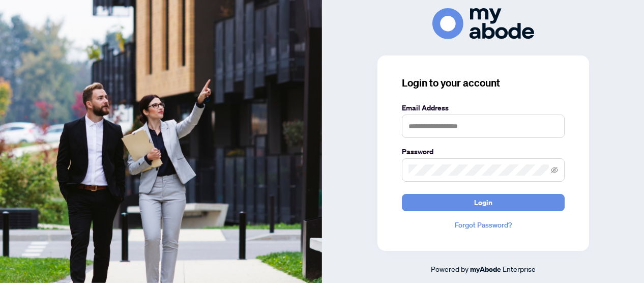  What do you see at coordinates (483, 83) in the screenshot?
I see `h3: Login to your account` at bounding box center [483, 83].